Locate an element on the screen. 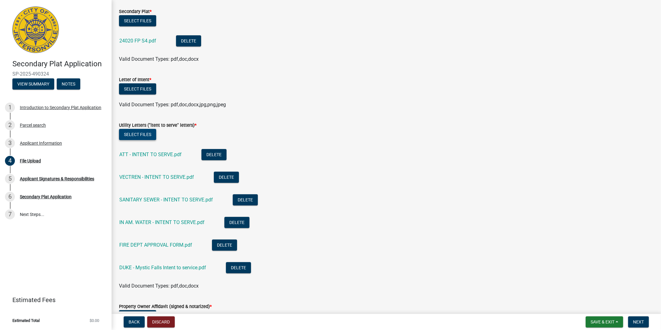 The width and height of the screenshot is (661, 330). h4: Secondary Plat Application is located at coordinates (59, 64).